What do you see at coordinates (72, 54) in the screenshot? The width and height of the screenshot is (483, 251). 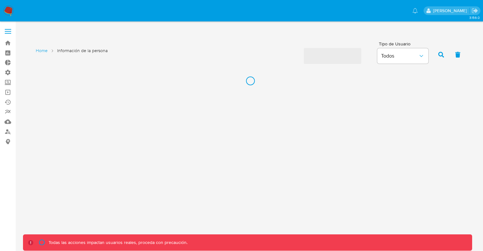 I see `nav: List of pages` at bounding box center [72, 54].